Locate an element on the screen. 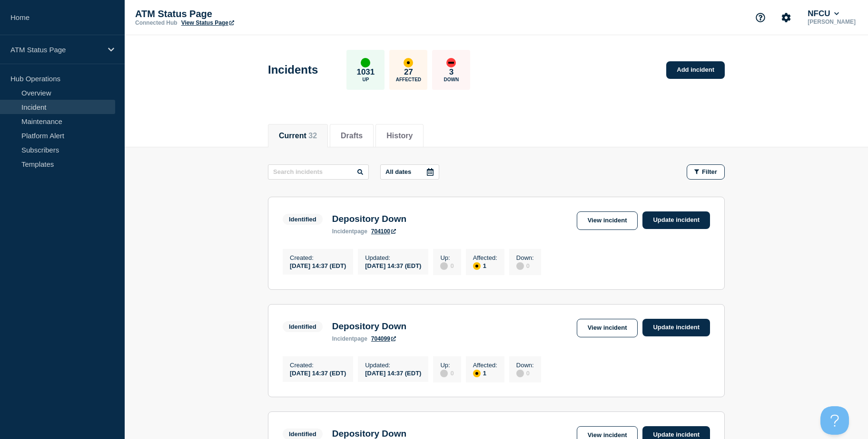 The image size is (868, 439). button: NFCU is located at coordinates (823, 14).